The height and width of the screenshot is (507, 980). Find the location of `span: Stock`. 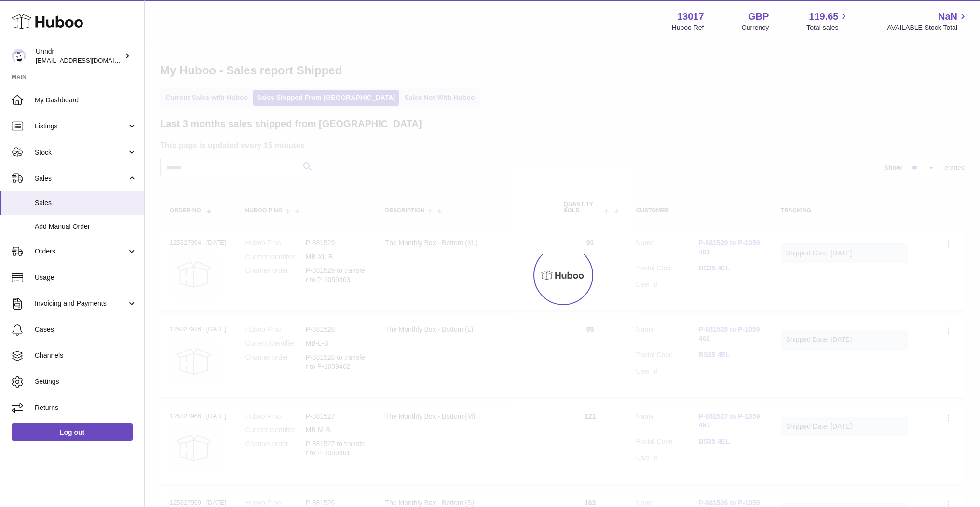

span: Stock is located at coordinates (80, 152).